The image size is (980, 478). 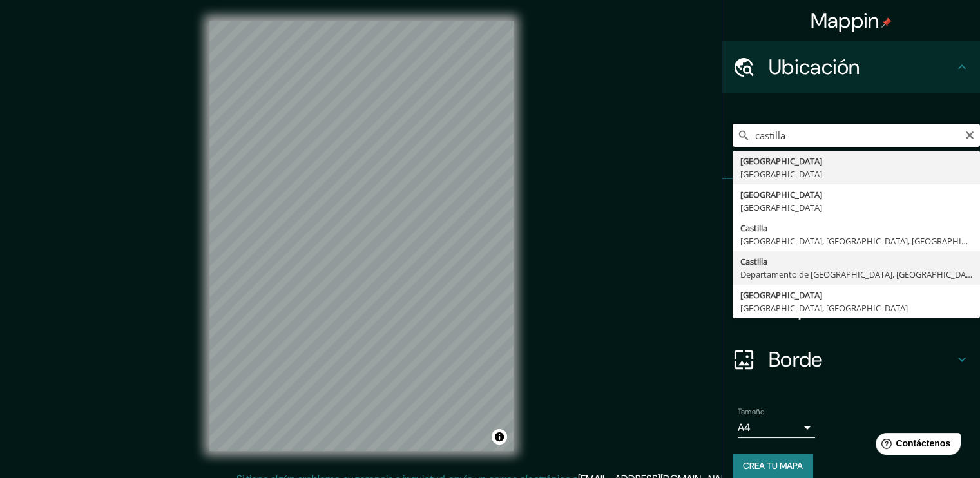 What do you see at coordinates (751, 412) in the screenshot?
I see `font: Tamaño` at bounding box center [751, 412].